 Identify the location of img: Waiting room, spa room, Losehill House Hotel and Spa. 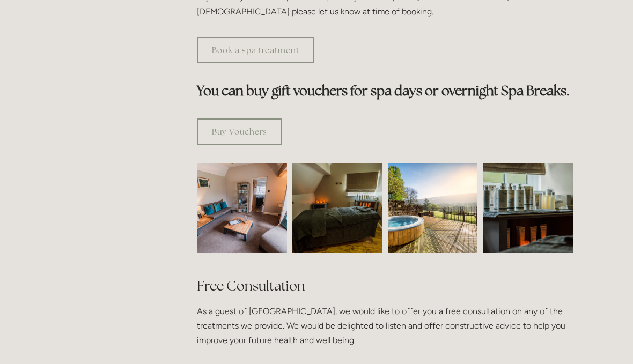
(242, 208).